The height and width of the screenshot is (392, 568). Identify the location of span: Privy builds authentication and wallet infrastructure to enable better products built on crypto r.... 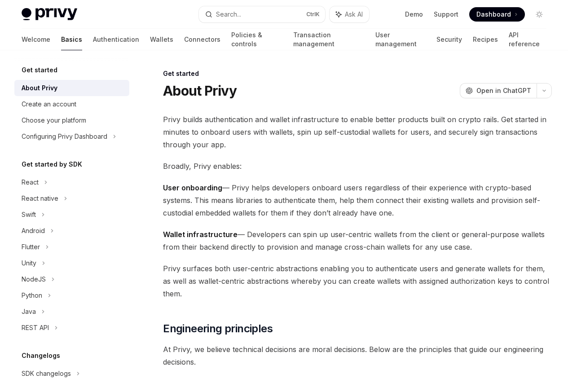
(357, 132).